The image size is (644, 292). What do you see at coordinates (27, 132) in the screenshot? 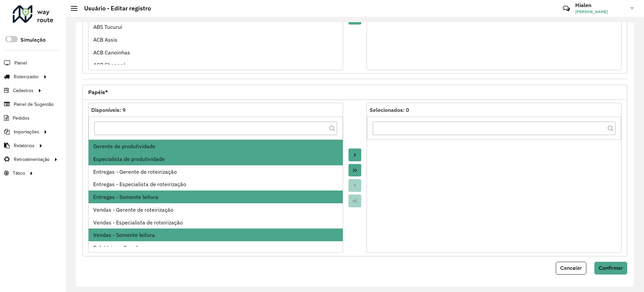
I see `span: Importações` at bounding box center [27, 132].